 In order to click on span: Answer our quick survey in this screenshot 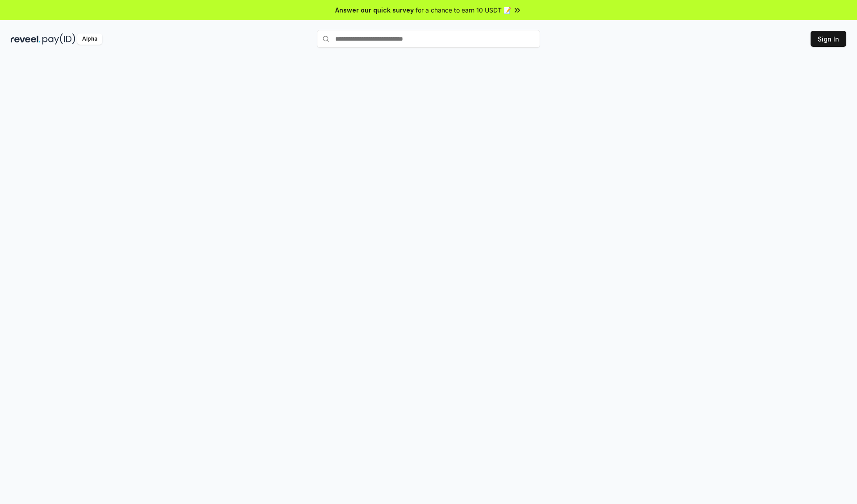, I will do `click(374, 10)`.